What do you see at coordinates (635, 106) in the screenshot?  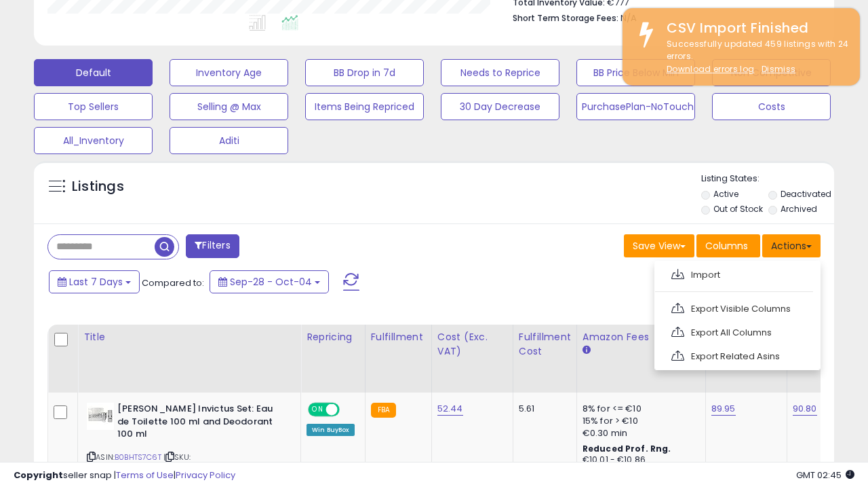 I see `button: PurchasePlan-NoTouch` at bounding box center [635, 106].